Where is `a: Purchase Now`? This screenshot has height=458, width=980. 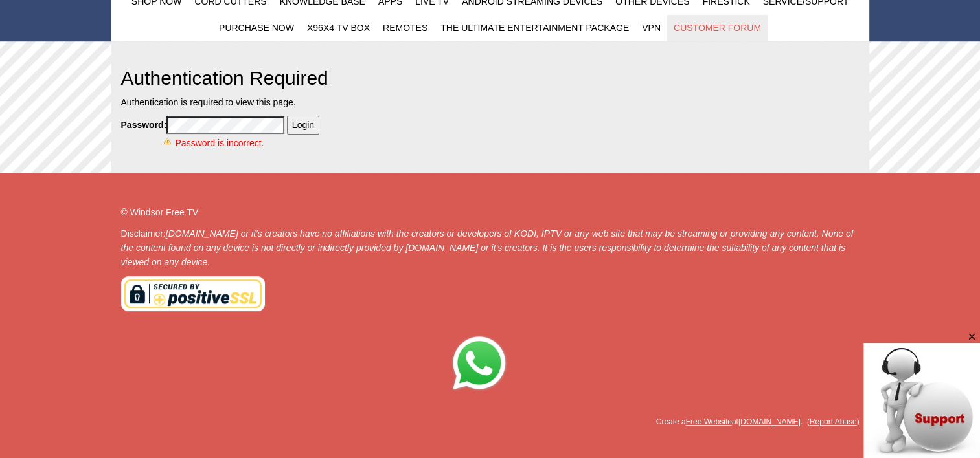
a: Purchase Now is located at coordinates (256, 28).